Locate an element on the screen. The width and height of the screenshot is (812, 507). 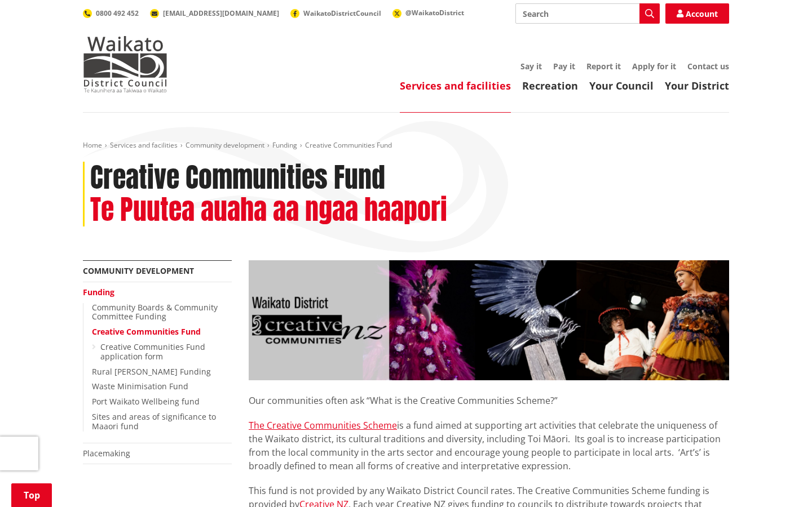
a: Account is located at coordinates (697, 14).